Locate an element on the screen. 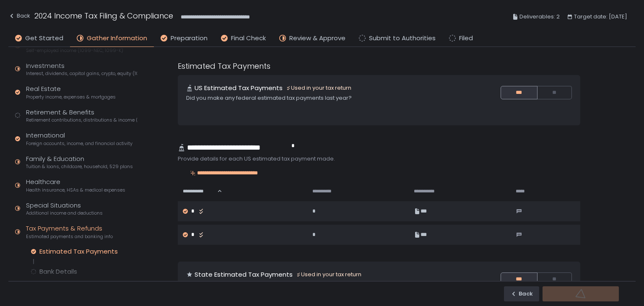  span: Final Check is located at coordinates (248, 38).